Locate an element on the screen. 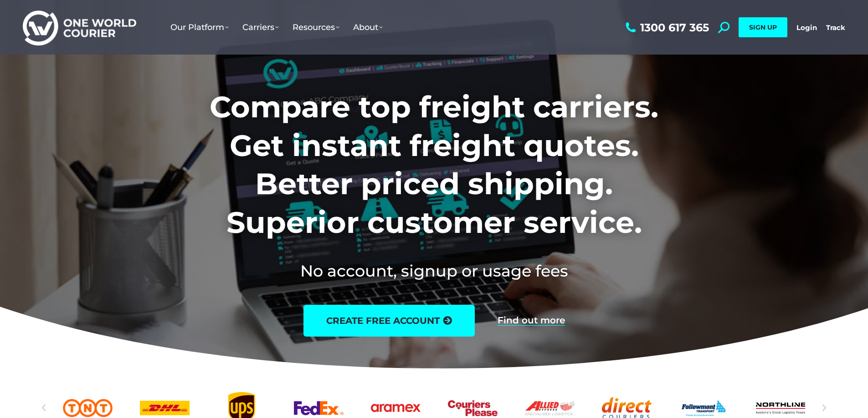  a: create free account is located at coordinates (389, 321).